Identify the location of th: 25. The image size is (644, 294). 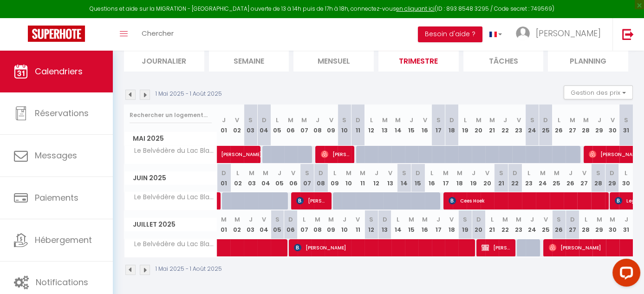
(545, 224).